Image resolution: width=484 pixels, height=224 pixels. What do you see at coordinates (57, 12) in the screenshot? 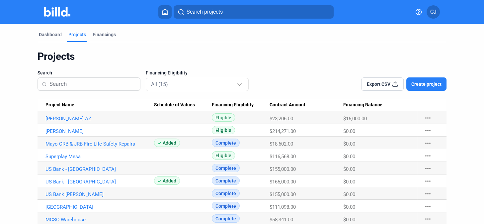
I see `img: Billd Company Logo` at bounding box center [57, 12].